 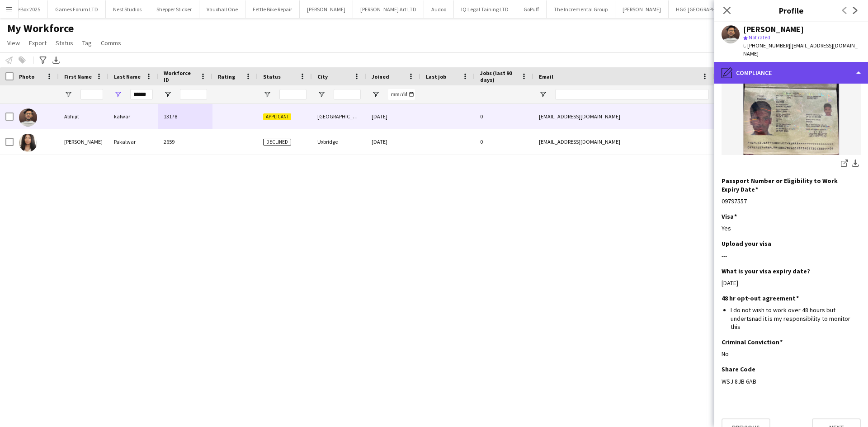 I want to click on h3: Criminal Conviction, so click(x=752, y=342).